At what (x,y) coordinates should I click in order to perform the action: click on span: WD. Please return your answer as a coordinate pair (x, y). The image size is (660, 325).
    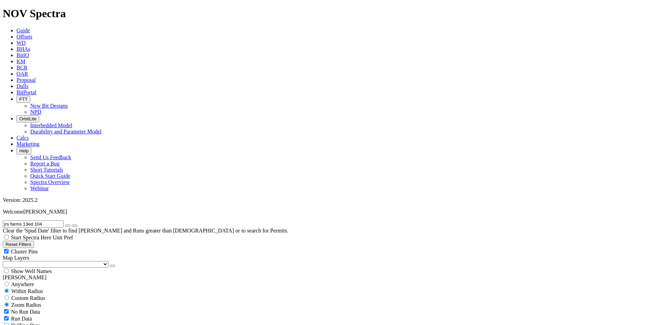
    Looking at the image, I should click on (21, 43).